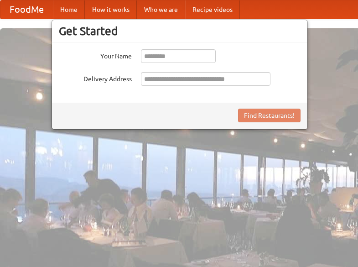 The width and height of the screenshot is (358, 267). Describe the element at coordinates (111, 10) in the screenshot. I see `a: How it works` at that location.